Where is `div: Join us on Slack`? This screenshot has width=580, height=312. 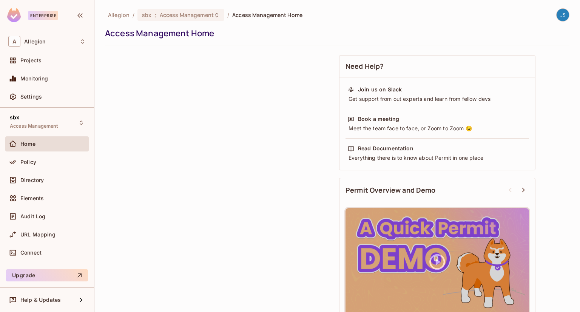 div: Join us on Slack is located at coordinates (380, 89).